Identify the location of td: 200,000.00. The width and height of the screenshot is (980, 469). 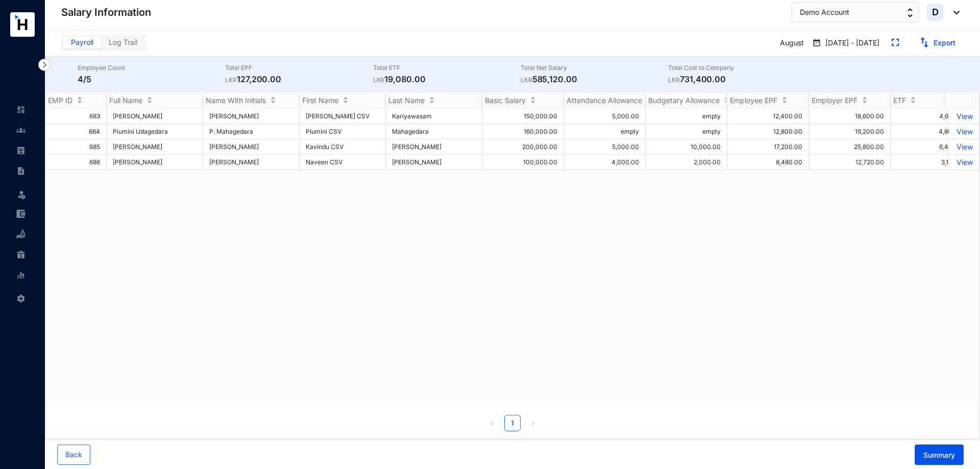
(523, 147).